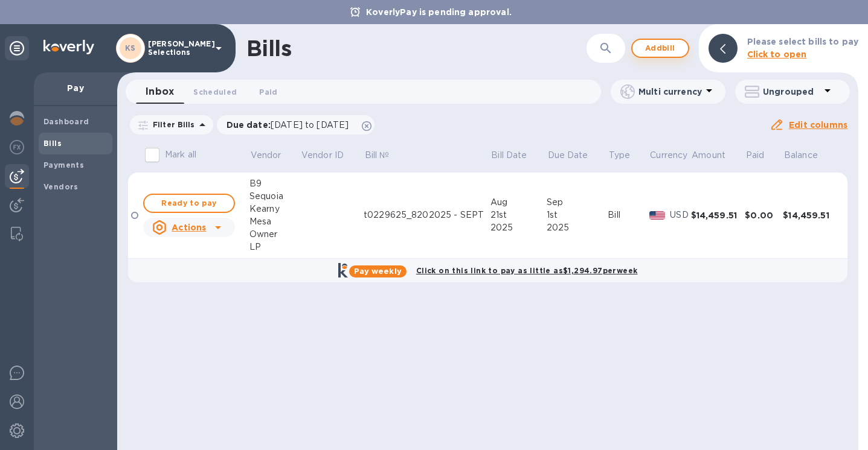  Describe the element at coordinates (189, 203) in the screenshot. I see `span: Ready to pay` at that location.